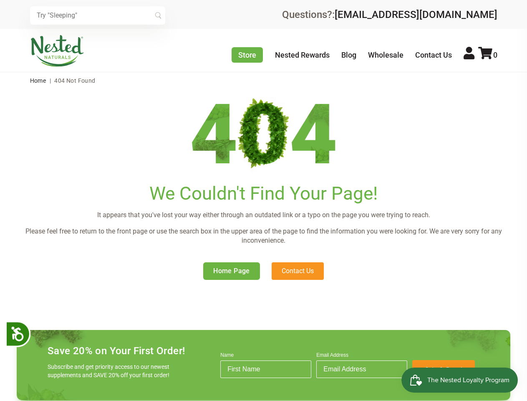 This screenshot has height=401, width=527. I want to click on span: The Nested Loyalty Program, so click(67, 13).